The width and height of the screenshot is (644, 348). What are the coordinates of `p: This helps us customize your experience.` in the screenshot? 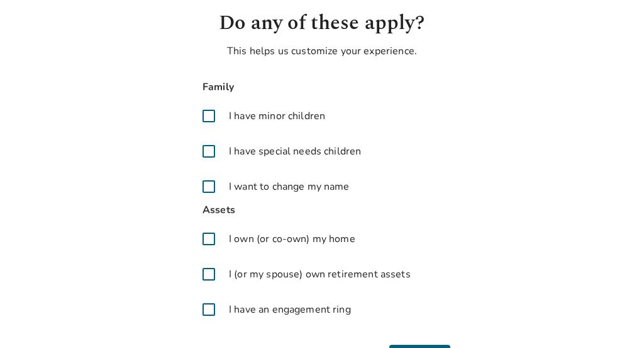 It's located at (322, 51).